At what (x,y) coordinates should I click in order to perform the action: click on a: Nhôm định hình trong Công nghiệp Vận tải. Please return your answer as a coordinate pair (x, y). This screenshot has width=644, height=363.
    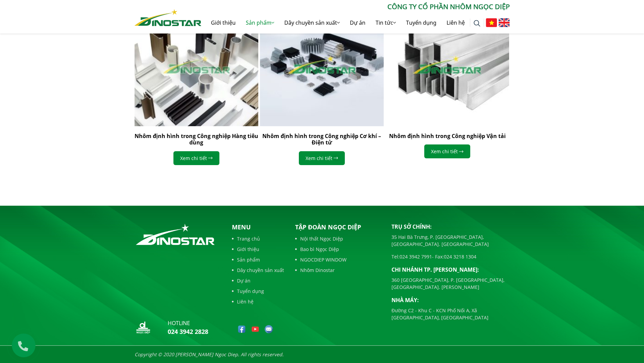
    Looking at the image, I should click on (447, 136).